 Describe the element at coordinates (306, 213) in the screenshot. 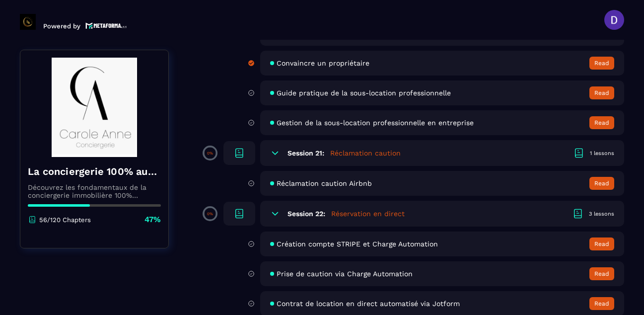

I see `h6: Session 22:` at that location.